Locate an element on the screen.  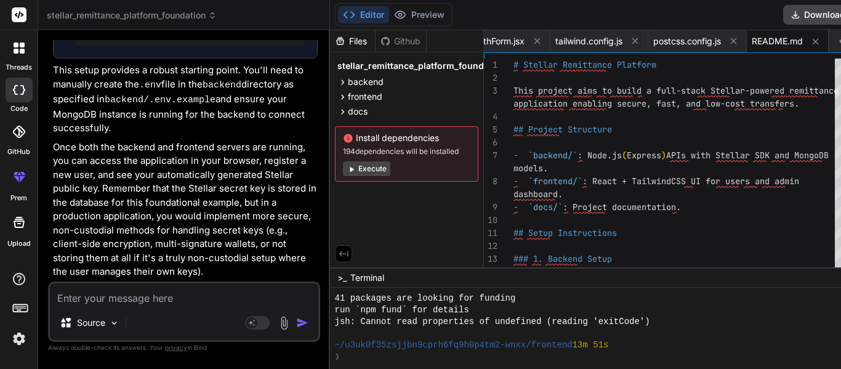
span: dashboard. is located at coordinates (538, 194).